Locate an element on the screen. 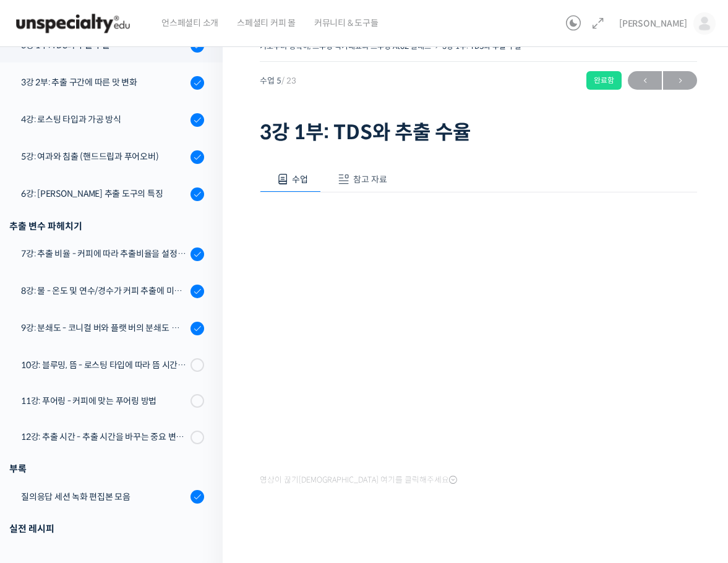 This screenshot has width=728, height=563. a: 설정 is located at coordinates (199, 407).